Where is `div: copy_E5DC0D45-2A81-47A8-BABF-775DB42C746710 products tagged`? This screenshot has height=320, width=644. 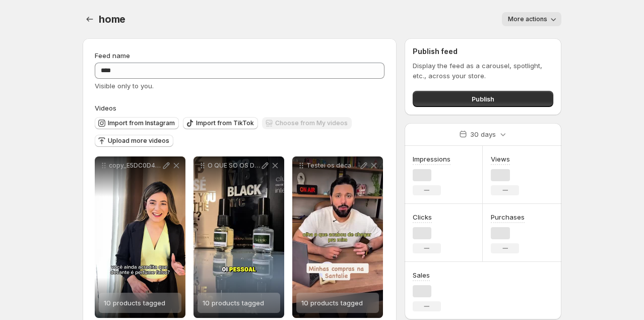 div: copy_E5DC0D45-2A81-47A8-BABF-775DB42C746710 products tagged is located at coordinates (140, 237).